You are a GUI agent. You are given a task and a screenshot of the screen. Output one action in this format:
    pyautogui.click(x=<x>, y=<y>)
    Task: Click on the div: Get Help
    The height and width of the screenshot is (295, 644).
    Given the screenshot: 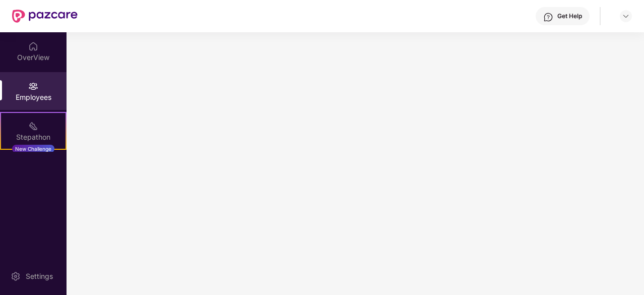 What is the action you would take?
    pyautogui.click(x=570, y=16)
    